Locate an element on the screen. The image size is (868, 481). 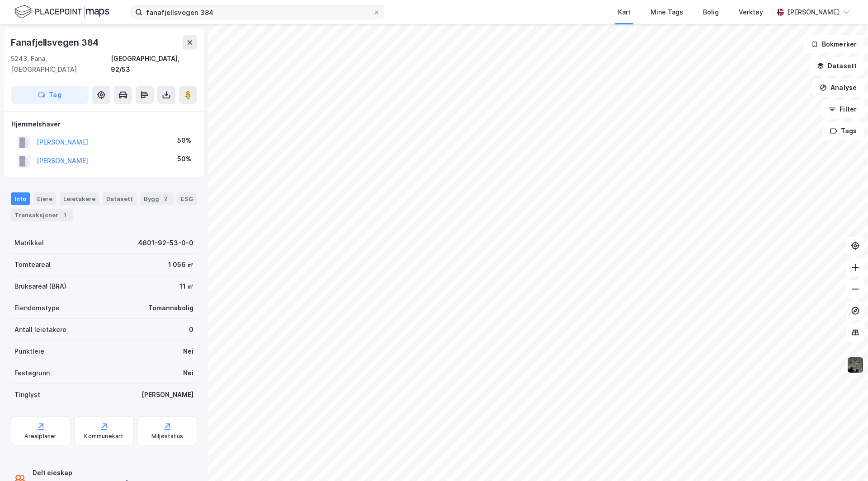
div: Arealplaner is located at coordinates (40, 436).